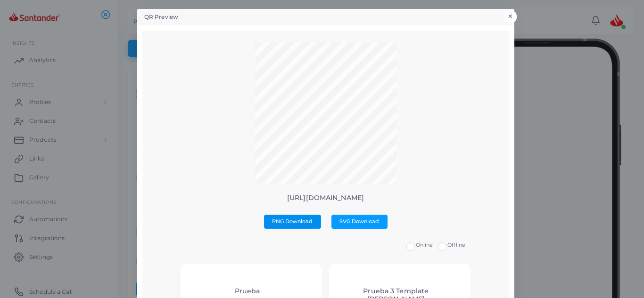  What do you see at coordinates (424, 245) in the screenshot?
I see `span: Online` at bounding box center [424, 245].